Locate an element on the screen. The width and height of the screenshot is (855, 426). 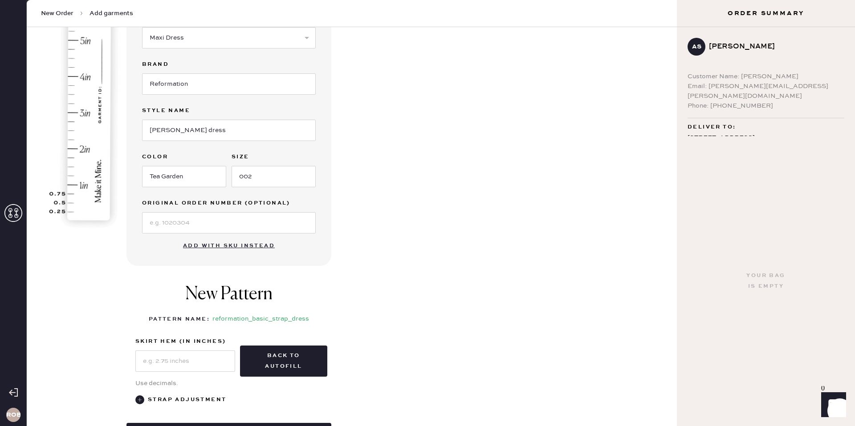
h3: ROBCA is located at coordinates (13, 415).